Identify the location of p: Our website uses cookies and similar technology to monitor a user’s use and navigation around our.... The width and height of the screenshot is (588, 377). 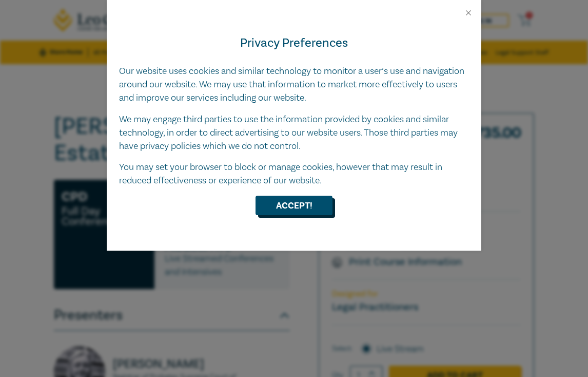
(294, 85).